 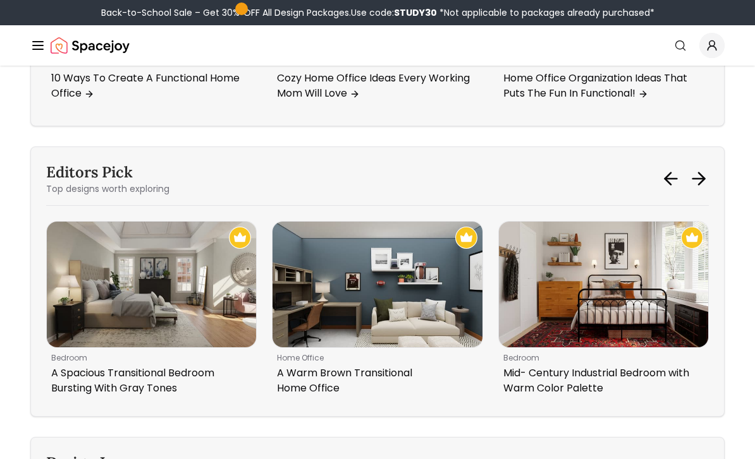 What do you see at coordinates (90, 46) in the screenshot?
I see `a: Spacejoy` at bounding box center [90, 46].